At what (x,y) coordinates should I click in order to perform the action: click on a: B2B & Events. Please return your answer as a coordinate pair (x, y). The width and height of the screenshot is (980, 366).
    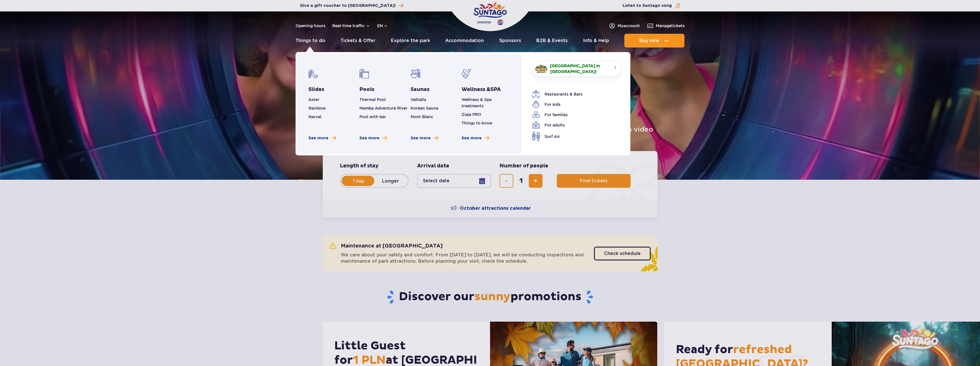
    Looking at the image, I should click on (552, 40).